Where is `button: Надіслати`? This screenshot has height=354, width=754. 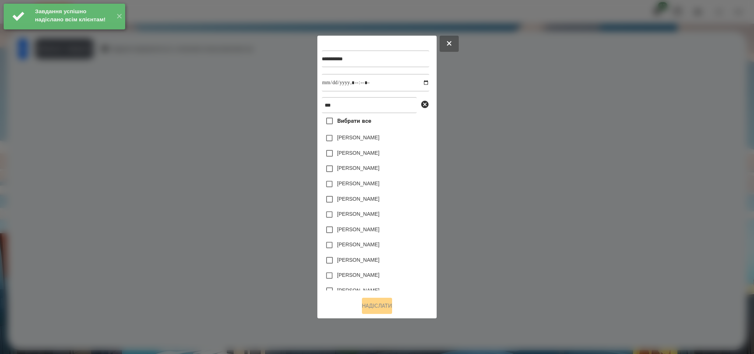 button: Надіслати is located at coordinates (377, 306).